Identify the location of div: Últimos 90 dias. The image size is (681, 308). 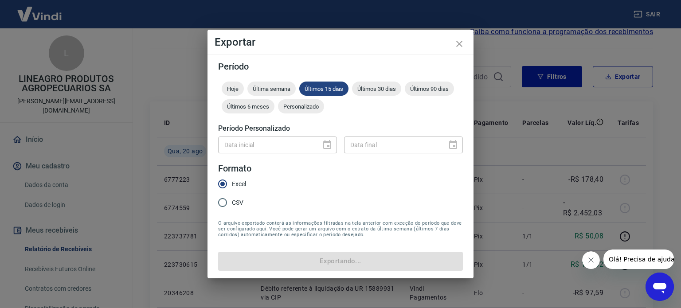
(429, 89).